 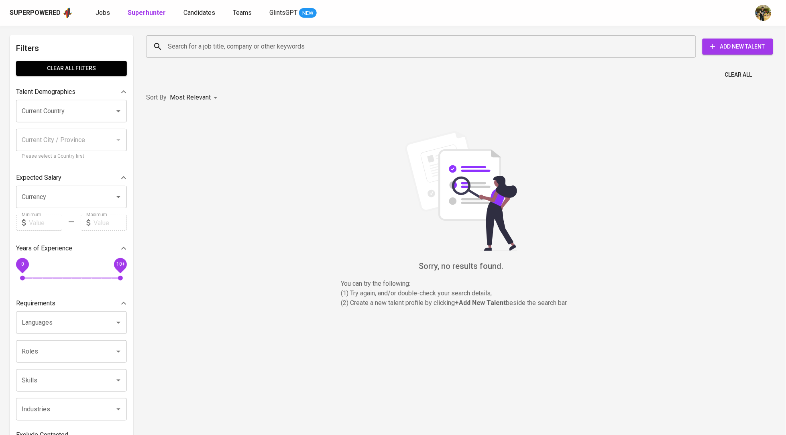 I want to click on p: Years of Experience, so click(x=44, y=248).